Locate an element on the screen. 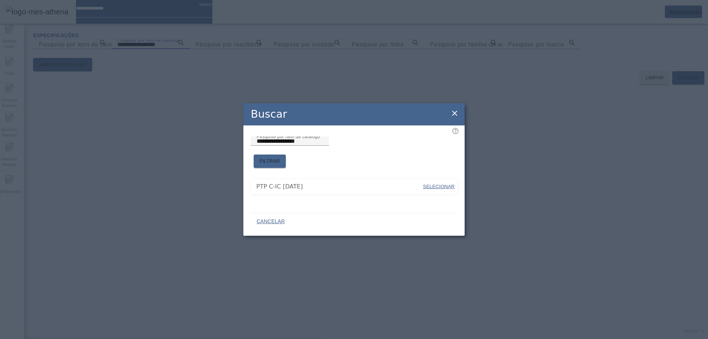  span: SELECIONAR is located at coordinates (439, 186).